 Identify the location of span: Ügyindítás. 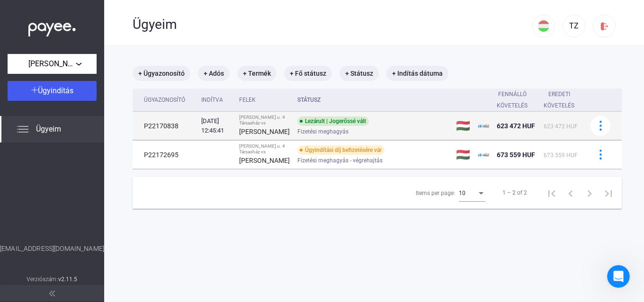
(56, 91).